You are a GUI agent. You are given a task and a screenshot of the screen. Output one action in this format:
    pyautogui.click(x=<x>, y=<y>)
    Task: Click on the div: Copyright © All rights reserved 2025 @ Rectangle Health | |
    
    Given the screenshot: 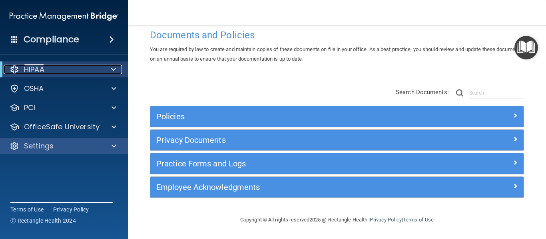 What is the action you would take?
    pyautogui.click(x=337, y=220)
    